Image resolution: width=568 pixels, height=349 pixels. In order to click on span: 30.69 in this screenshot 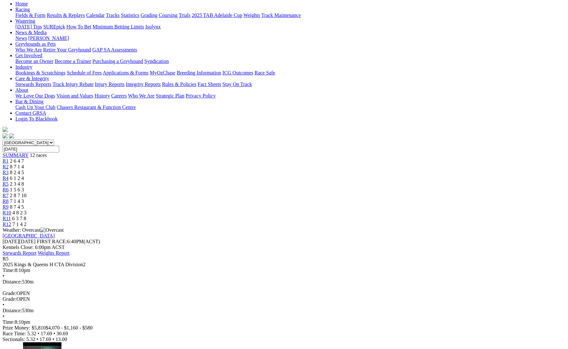, I will do `click(62, 334)`.